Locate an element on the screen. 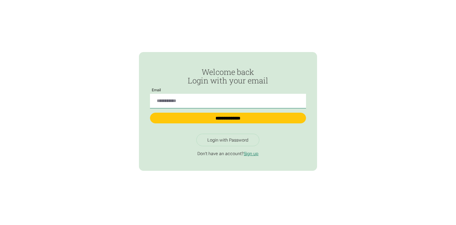 This screenshot has width=456, height=225. h2: Welcome back Login with your email is located at coordinates (228, 76).